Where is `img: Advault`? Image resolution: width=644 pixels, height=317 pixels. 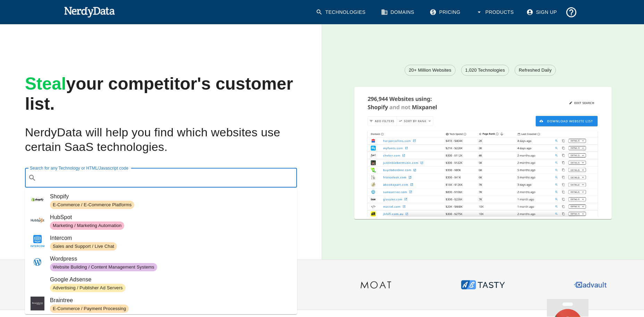 img: Advault is located at coordinates (590, 285).